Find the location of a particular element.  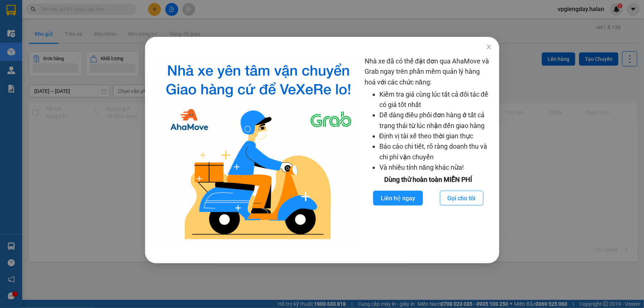

li: Dễ dàng điều phối đơn hàng ở tất cả trạng thái từ lúc nhận đến giao hàng is located at coordinates (435, 120).